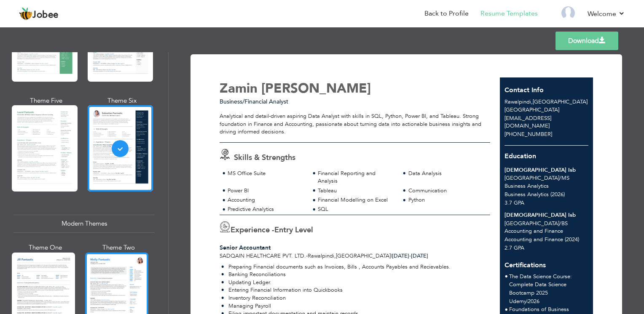 The width and height of the screenshot is (644, 314). I want to click on div: Power BI, so click(266, 191).